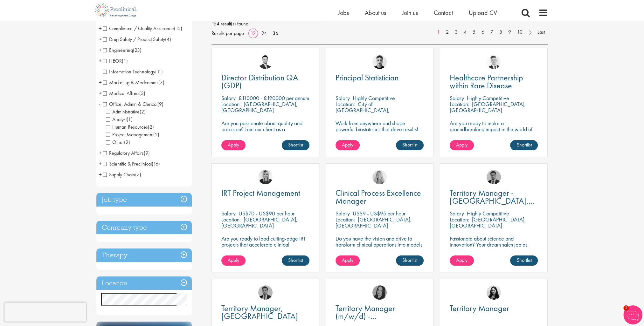 Image resolution: width=644 pixels, height=326 pixels. Describe the element at coordinates (144, 227) in the screenshot. I see `div: Company type` at that location.